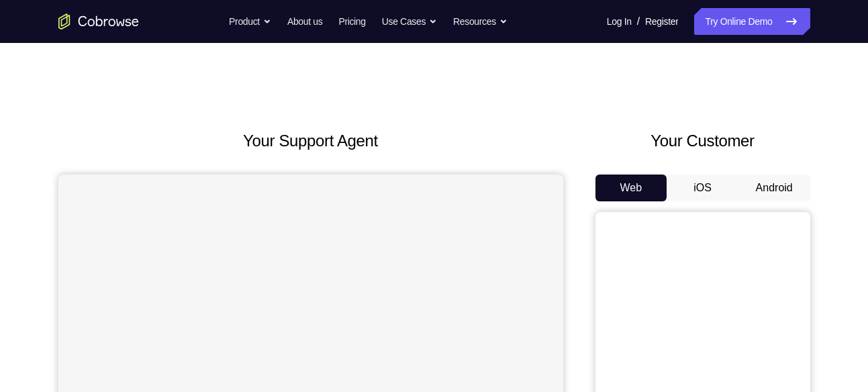 Image resolution: width=868 pixels, height=392 pixels. Describe the element at coordinates (703, 188) in the screenshot. I see `button: iOS` at that location.